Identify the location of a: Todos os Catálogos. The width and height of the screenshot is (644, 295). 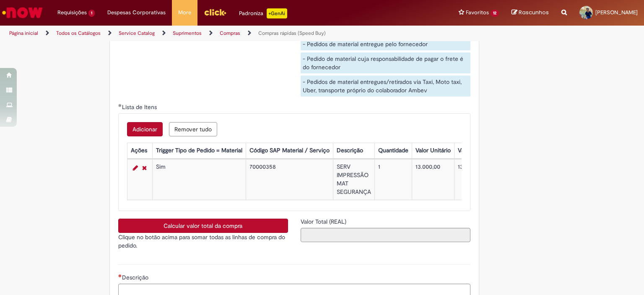
(78, 33).